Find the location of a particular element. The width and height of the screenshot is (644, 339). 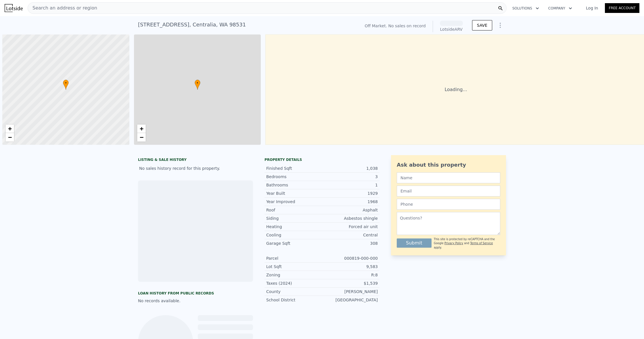

div: Year Built is located at coordinates (294, 193).